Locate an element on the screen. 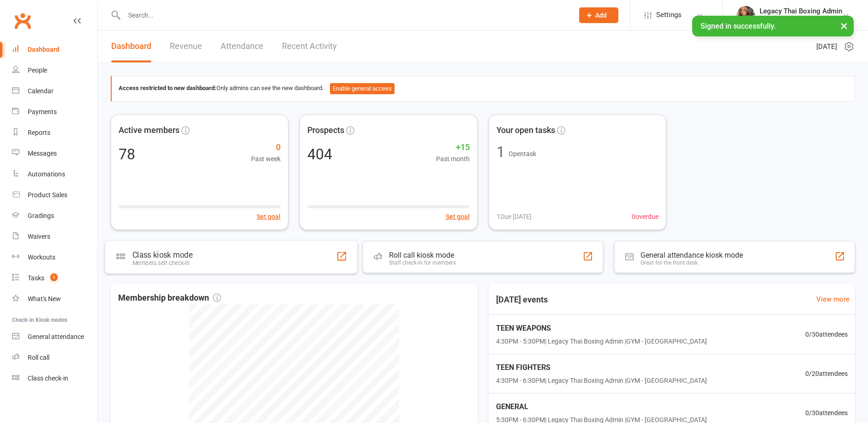 The image size is (868, 423). div: People is located at coordinates (37, 70).